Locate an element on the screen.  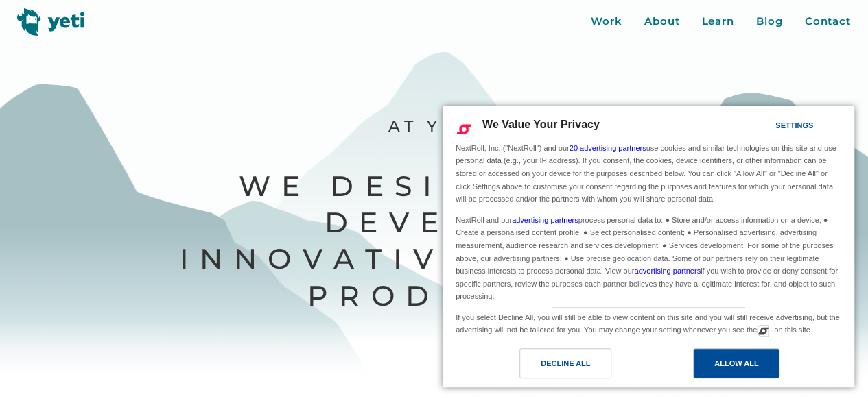
div: Settings is located at coordinates (794, 125).